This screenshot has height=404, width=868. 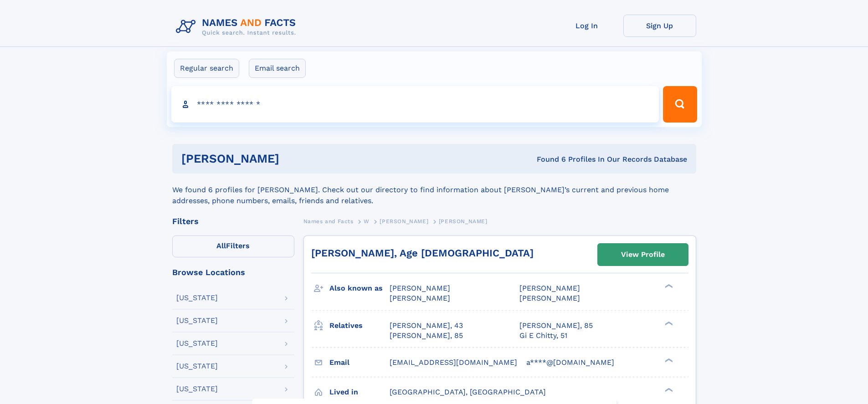 I want to click on a: View Profile, so click(x=643, y=254).